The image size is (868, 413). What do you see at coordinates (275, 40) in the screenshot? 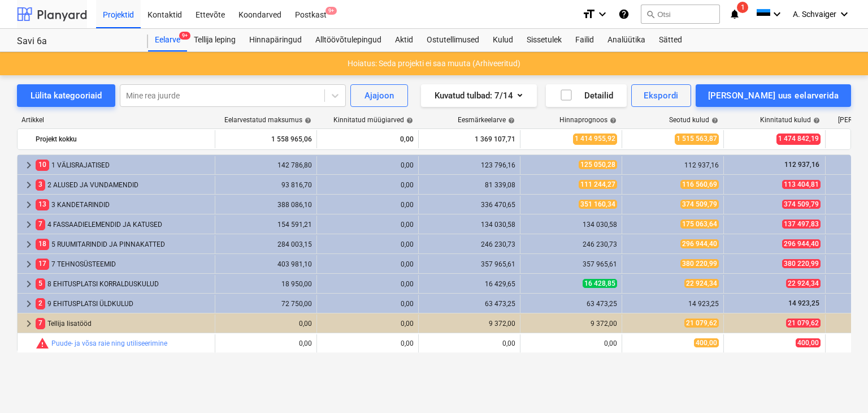
I see `a: Hinnapäringud` at bounding box center [275, 40].